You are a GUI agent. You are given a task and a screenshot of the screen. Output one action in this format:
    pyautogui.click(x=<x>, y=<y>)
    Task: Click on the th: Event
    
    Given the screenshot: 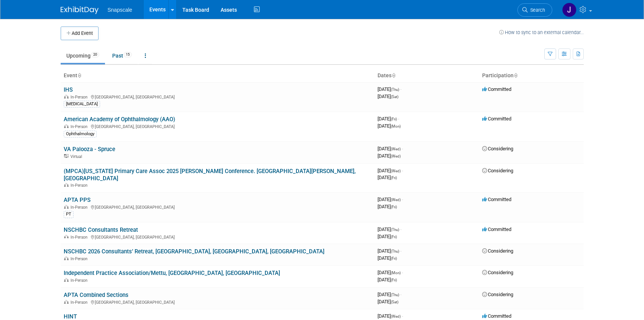 What is the action you would take?
    pyautogui.click(x=218, y=76)
    